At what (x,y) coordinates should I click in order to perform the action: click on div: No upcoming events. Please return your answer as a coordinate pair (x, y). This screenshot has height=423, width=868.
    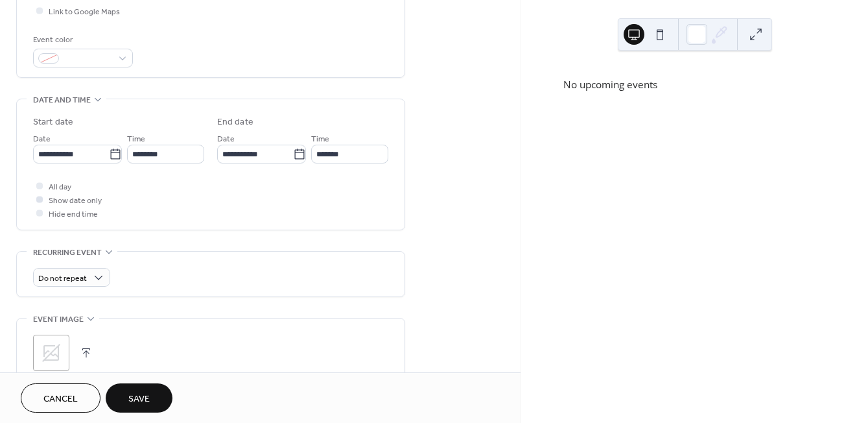
    Looking at the image, I should click on (694, 84).